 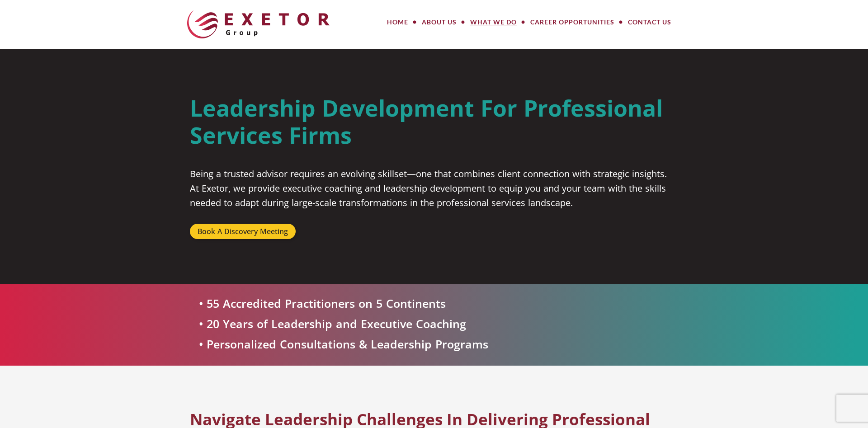 What do you see at coordinates (650, 22) in the screenshot?
I see `a: Contact Us` at bounding box center [650, 22].